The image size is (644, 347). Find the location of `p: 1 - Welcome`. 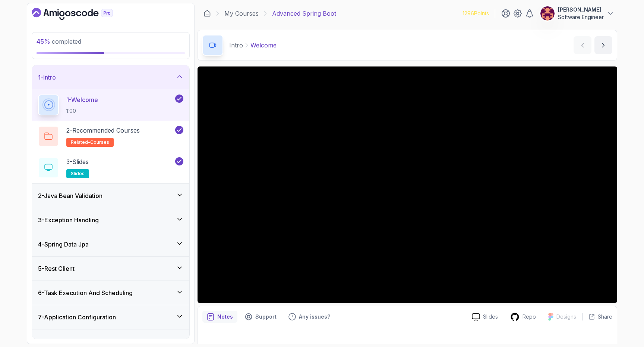

p: 1 - Welcome is located at coordinates (82, 99).